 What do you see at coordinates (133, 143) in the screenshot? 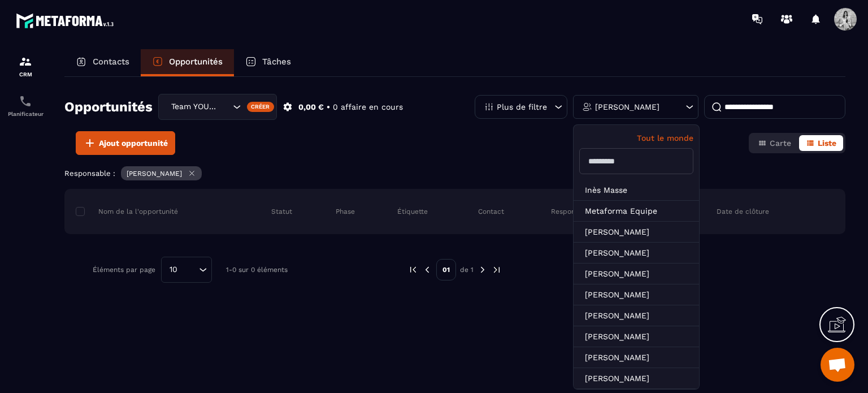
I see `span: Ajout opportunité` at bounding box center [133, 143].